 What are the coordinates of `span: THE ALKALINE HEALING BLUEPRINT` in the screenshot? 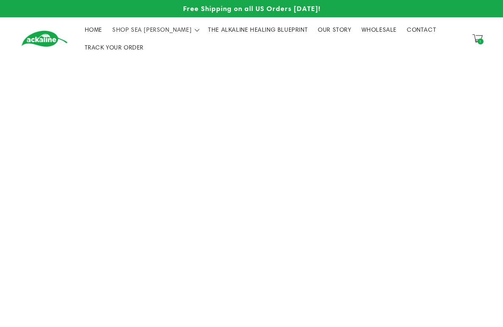 It's located at (258, 30).